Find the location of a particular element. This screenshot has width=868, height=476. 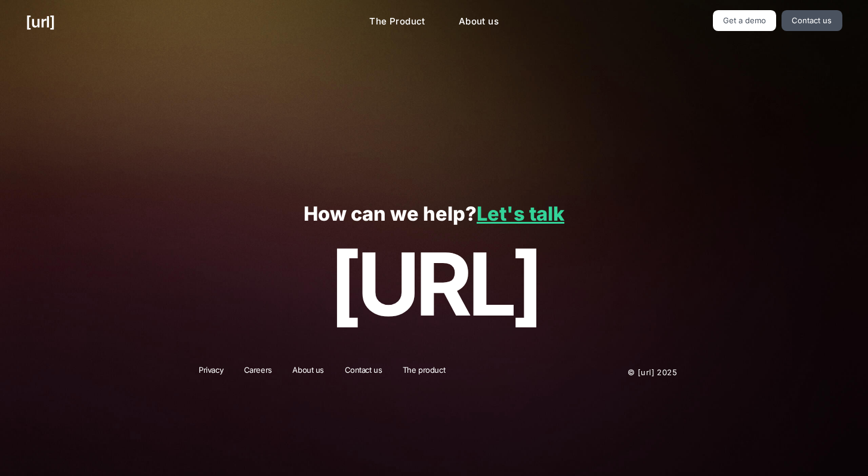

a: The Product is located at coordinates (397, 22).